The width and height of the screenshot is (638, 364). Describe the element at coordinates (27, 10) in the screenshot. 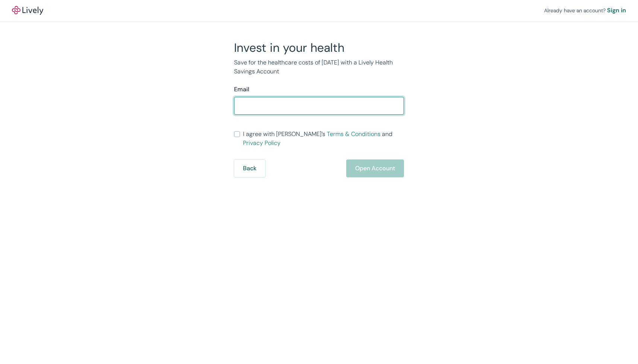

I see `img: Lively` at that location.